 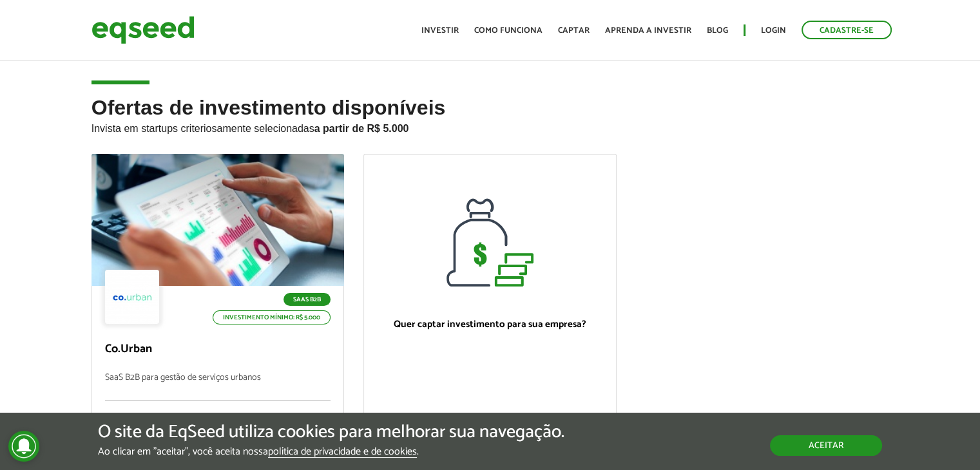 What do you see at coordinates (490, 127) in the screenshot?
I see `p: Invista em startups criteriosamente selecionadas` at bounding box center [490, 127].